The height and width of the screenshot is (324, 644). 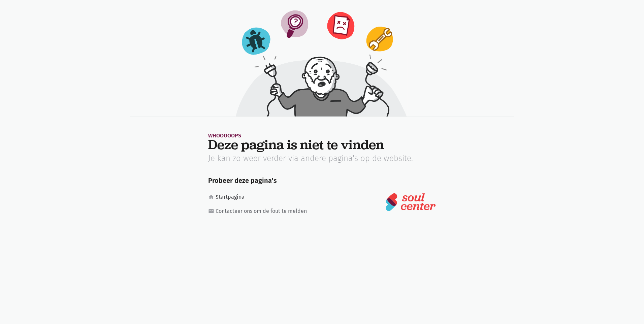 What do you see at coordinates (411, 202) in the screenshot?
I see `img: logo-soulcenter-full.svg` at bounding box center [411, 202].